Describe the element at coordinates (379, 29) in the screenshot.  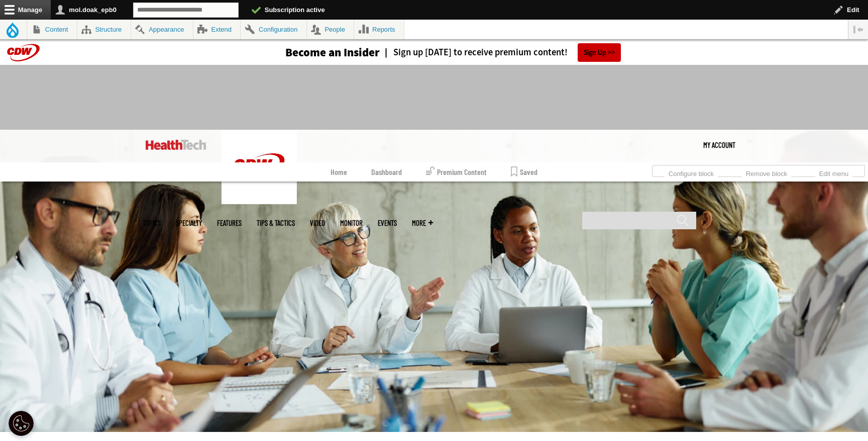
I see `a: Reports` at that location.